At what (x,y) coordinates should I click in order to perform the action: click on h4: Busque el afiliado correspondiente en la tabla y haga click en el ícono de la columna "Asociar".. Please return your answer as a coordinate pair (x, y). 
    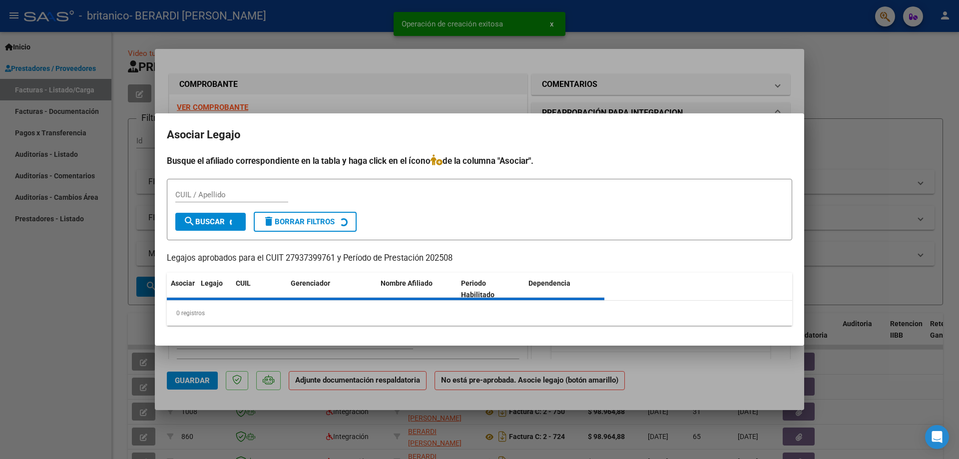
    Looking at the image, I should click on (479, 161).